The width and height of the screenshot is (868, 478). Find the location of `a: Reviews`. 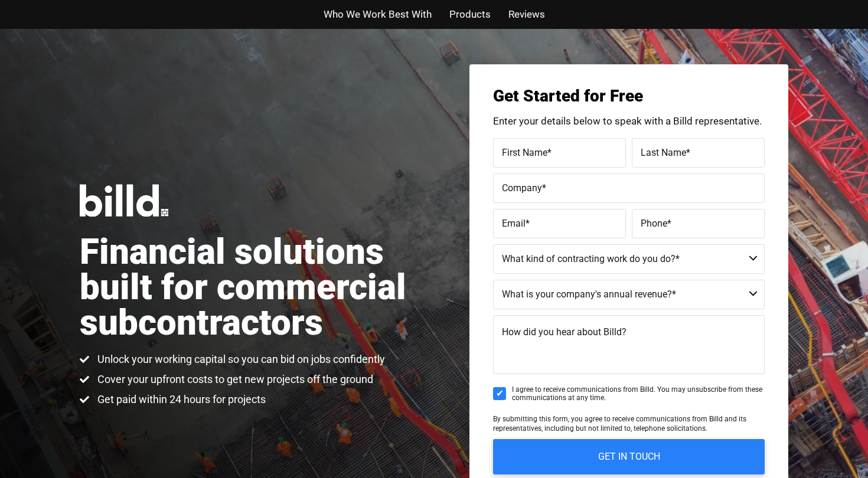

a: Reviews is located at coordinates (527, 14).